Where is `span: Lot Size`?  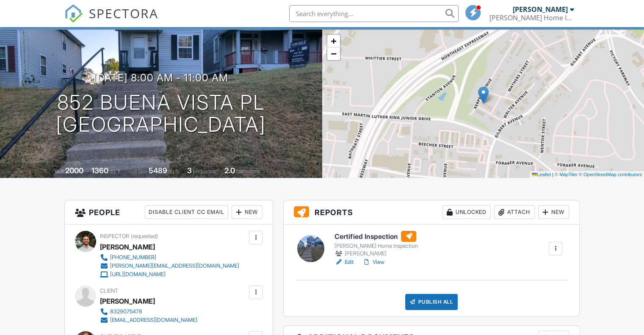
span: Lot Size is located at coordinates (138, 171).